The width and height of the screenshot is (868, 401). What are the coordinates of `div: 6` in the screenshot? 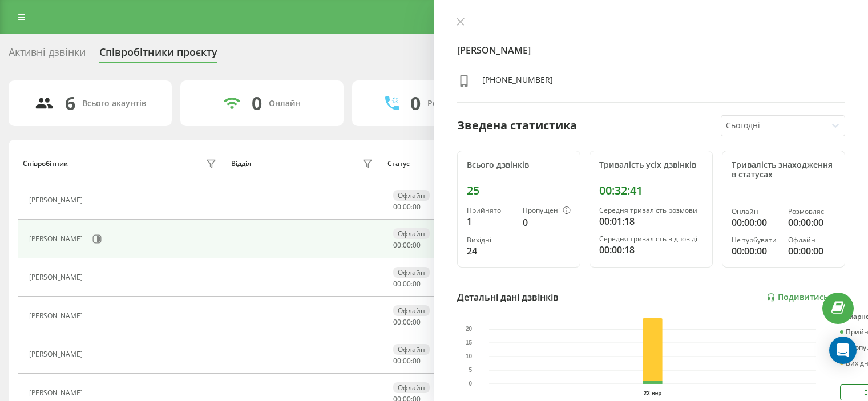 It's located at (70, 103).